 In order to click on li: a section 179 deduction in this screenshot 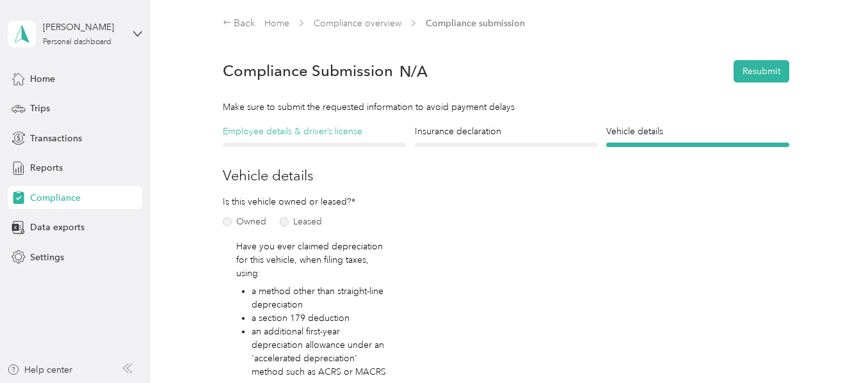, I will do `click(321, 318)`.